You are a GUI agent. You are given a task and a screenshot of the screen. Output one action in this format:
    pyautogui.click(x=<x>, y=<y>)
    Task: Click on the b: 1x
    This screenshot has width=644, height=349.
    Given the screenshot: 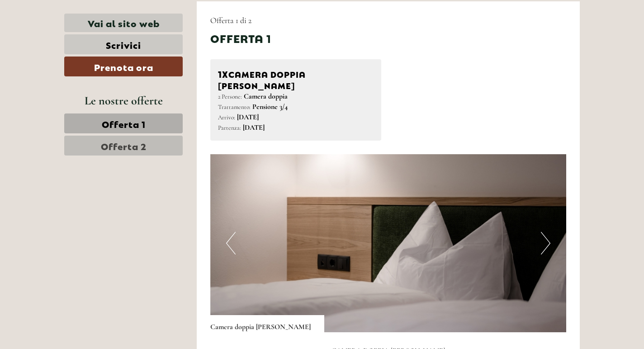 What is the action you would take?
    pyautogui.click(x=223, y=73)
    